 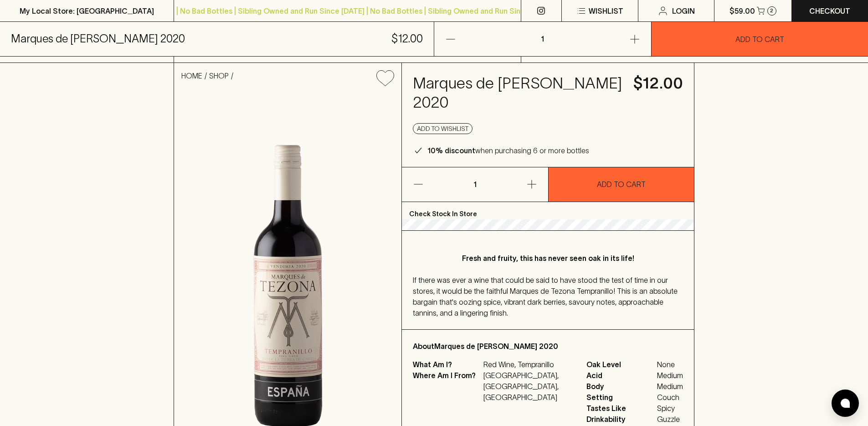 I want to click on p: Login, so click(x=684, y=11).